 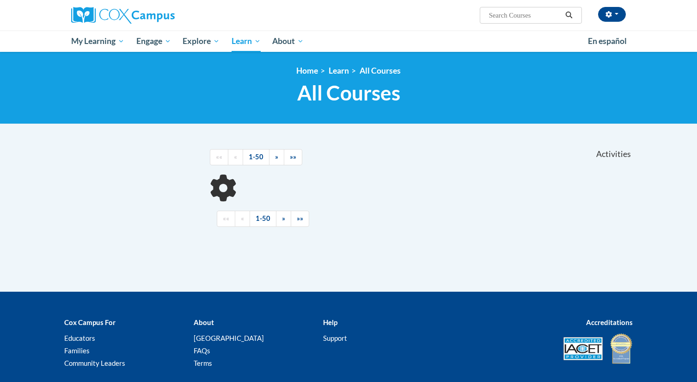 I want to click on a: Cox Campus, so click(x=159, y=15).